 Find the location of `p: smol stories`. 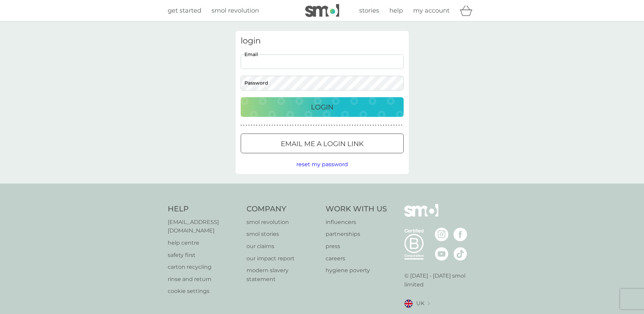

p: smol stories is located at coordinates (283, 234).